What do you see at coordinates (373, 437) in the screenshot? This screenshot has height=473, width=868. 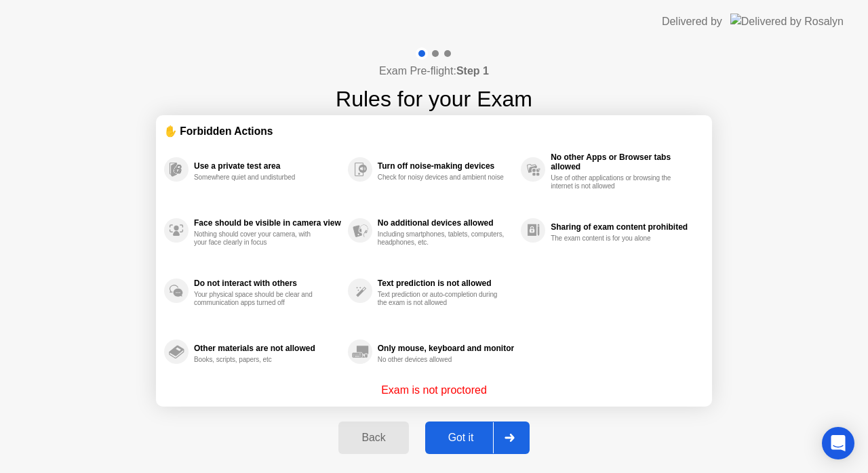 I see `div: Back` at bounding box center [373, 437].